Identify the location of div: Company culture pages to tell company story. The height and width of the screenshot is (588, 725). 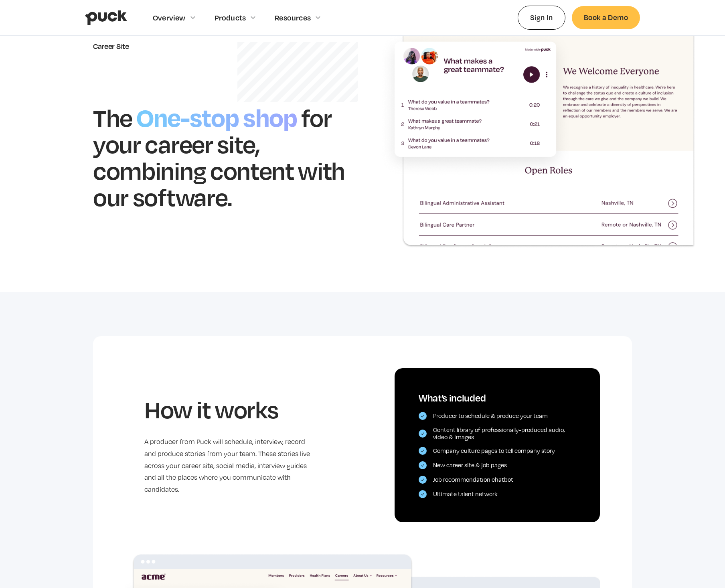
(494, 451).